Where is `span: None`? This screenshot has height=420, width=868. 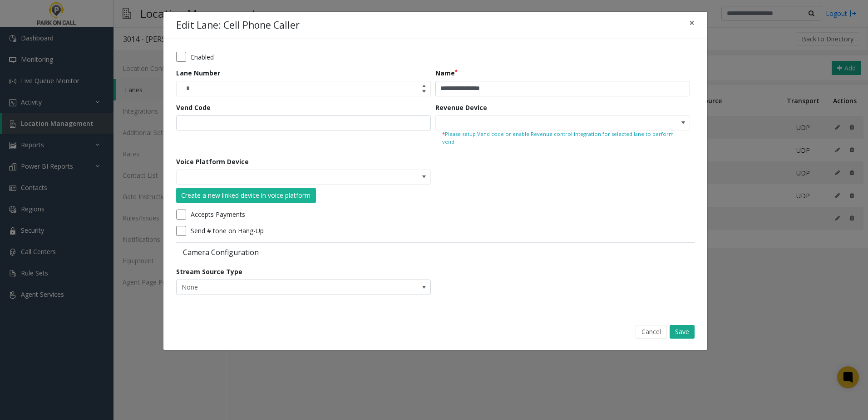
span: None is located at coordinates (278, 287).